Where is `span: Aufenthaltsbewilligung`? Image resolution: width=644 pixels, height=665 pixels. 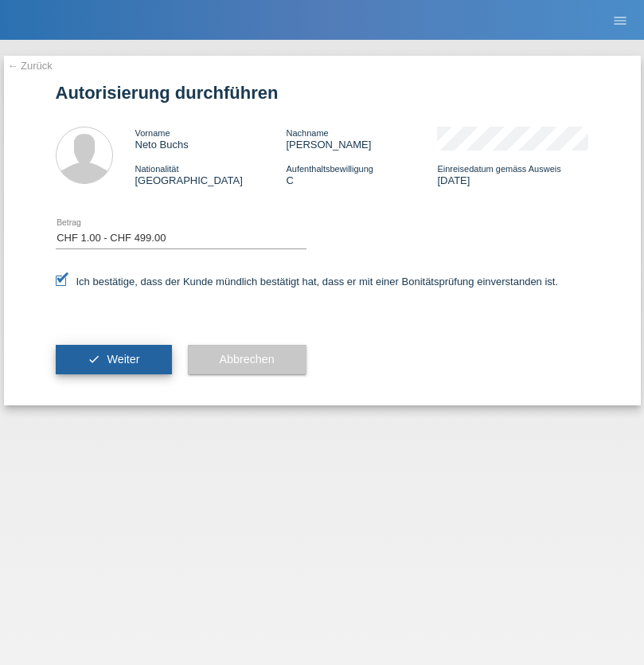 span: Aufenthaltsbewilligung is located at coordinates (329, 169).